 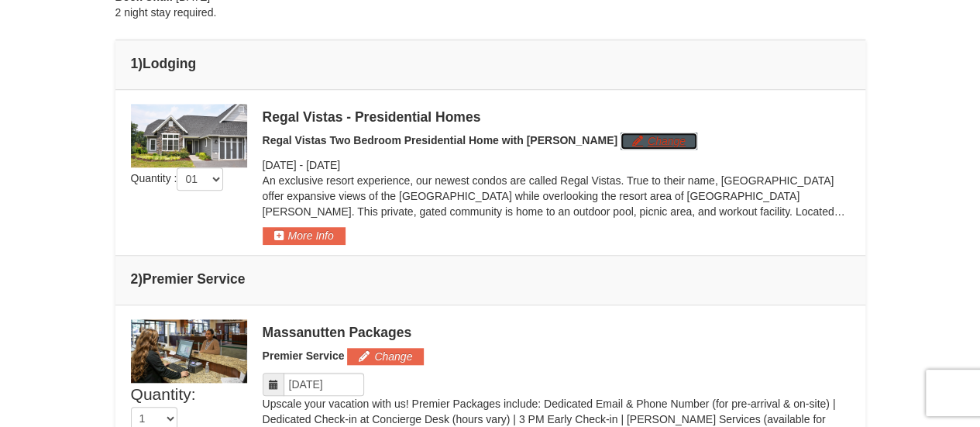 I want to click on span: Quantity :, so click(x=177, y=178).